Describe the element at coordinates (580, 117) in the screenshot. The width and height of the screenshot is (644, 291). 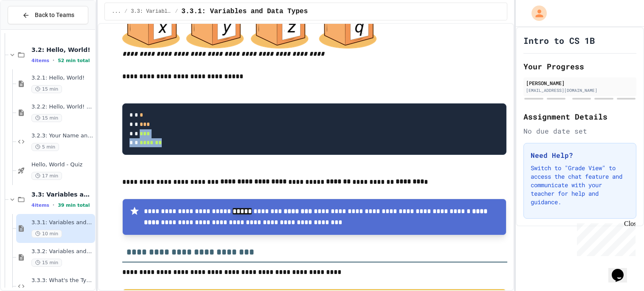
I see `h2: Assignment Details` at that location.